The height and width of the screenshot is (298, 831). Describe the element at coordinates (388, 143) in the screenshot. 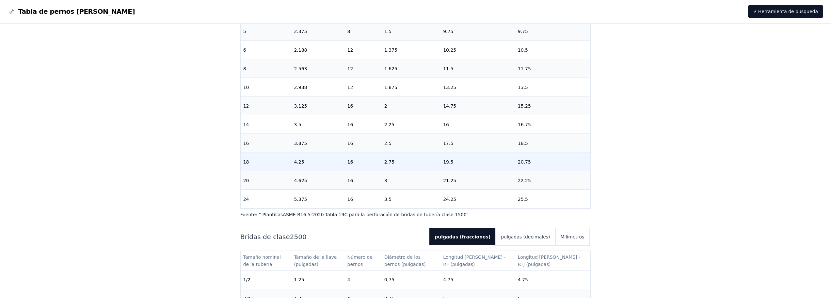

I see `font: 2.5` at that location.